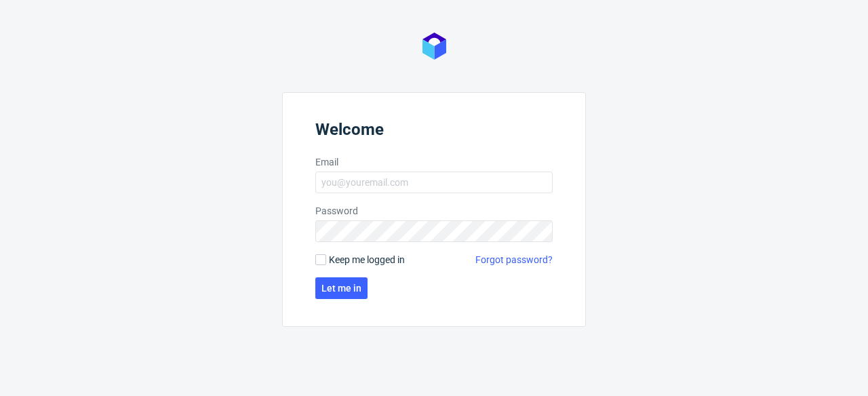 The height and width of the screenshot is (396, 868). Describe the element at coordinates (514, 259) in the screenshot. I see `a: Forgot password?` at that location.